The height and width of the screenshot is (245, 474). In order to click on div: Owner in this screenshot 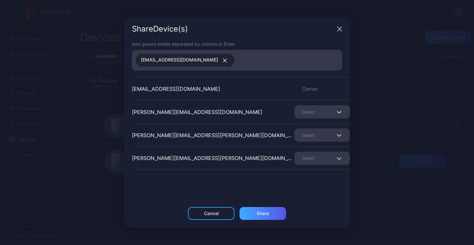, I will do `click(322, 89)`.